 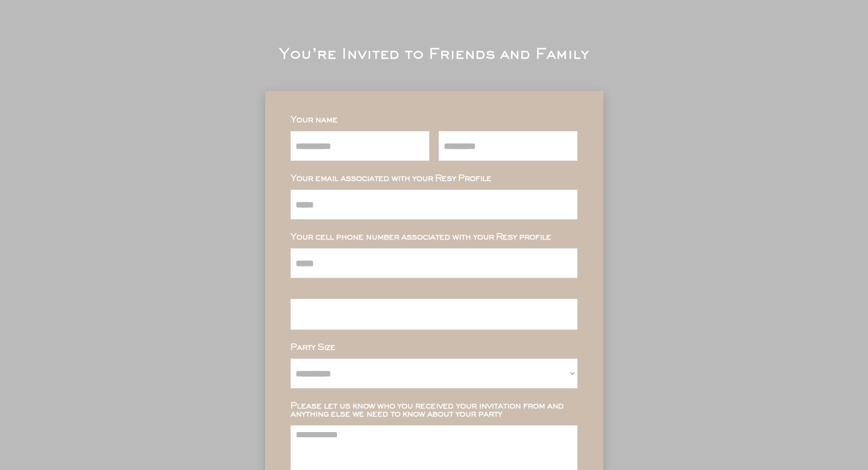 I want to click on div: Party Size, so click(x=434, y=347).